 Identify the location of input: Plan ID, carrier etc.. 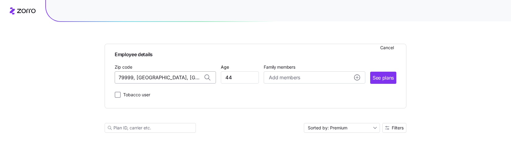
(150, 128).